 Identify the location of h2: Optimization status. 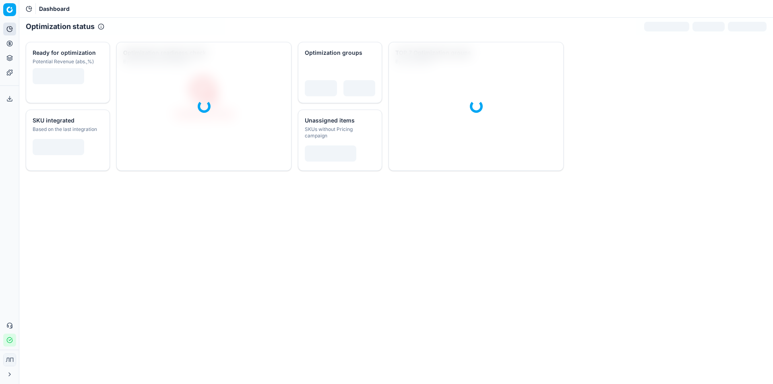
(60, 27).